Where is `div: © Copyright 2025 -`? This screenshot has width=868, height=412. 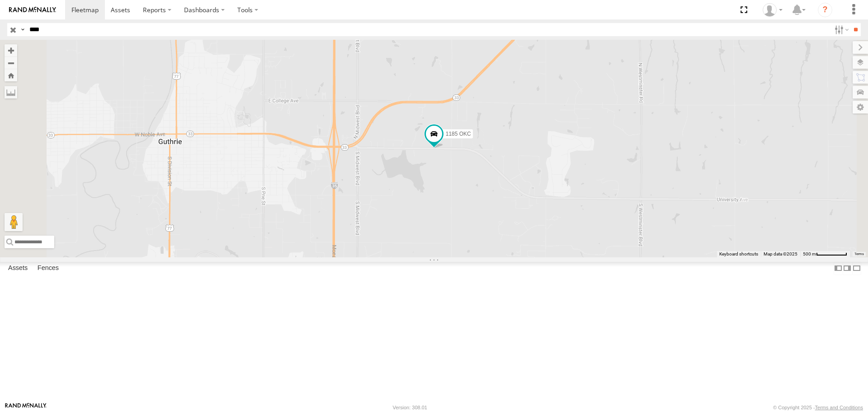 div: © Copyright 2025 - is located at coordinates (818, 407).